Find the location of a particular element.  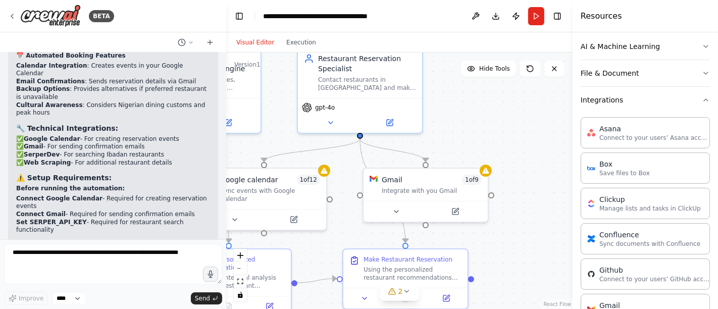

li: : Sends reservation details via Gmail is located at coordinates (113, 82).